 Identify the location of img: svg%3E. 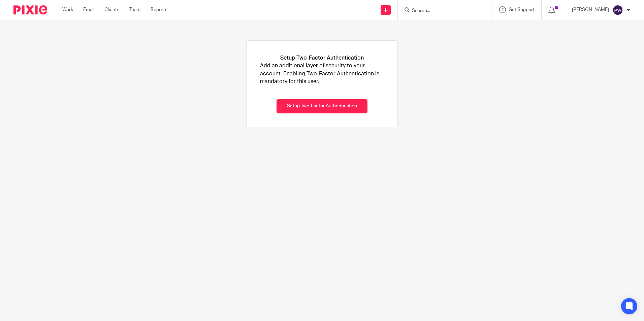
(618, 10).